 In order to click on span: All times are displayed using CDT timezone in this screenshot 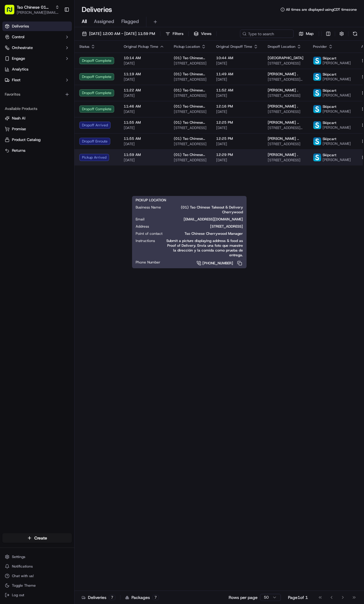, I will do `click(321, 10)`.